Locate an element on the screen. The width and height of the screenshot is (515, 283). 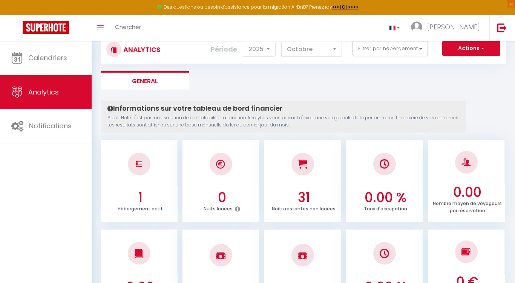
button: Filtrer par hébergement is located at coordinates (390, 49).